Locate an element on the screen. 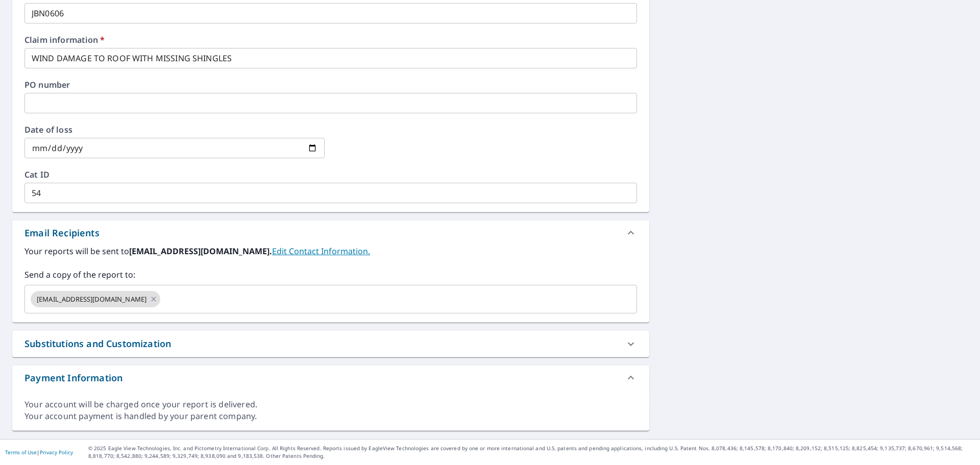  a: Privacy Policy is located at coordinates (56, 452).